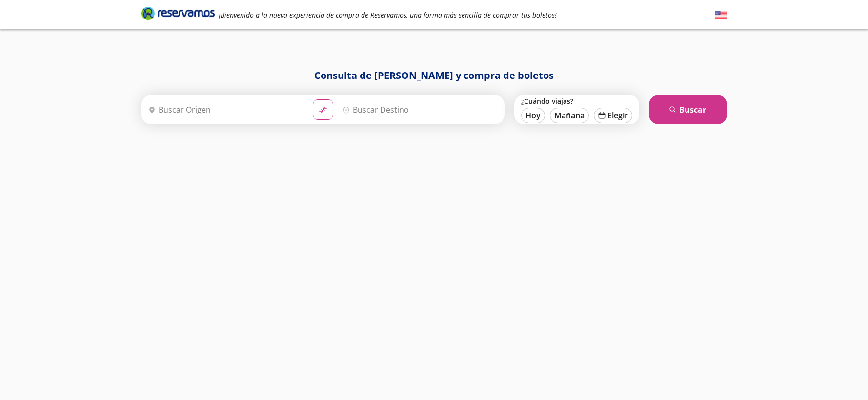  Describe the element at coordinates (419, 110) in the screenshot. I see `input: Buscar Destino` at that location.